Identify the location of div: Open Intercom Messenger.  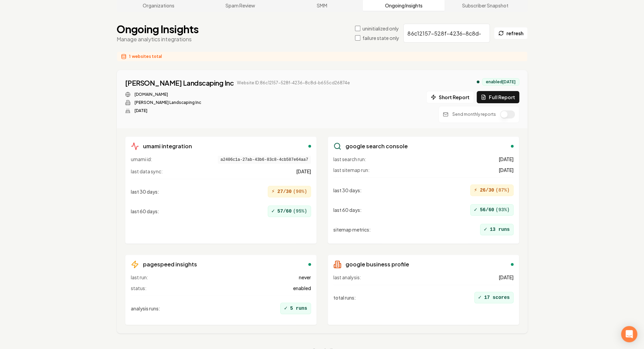
(629, 334).